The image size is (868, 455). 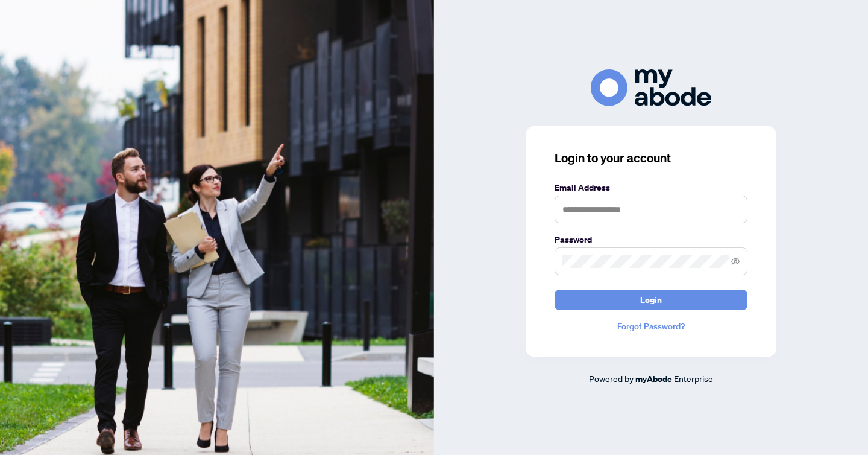 I want to click on img: ma-logo, so click(x=651, y=88).